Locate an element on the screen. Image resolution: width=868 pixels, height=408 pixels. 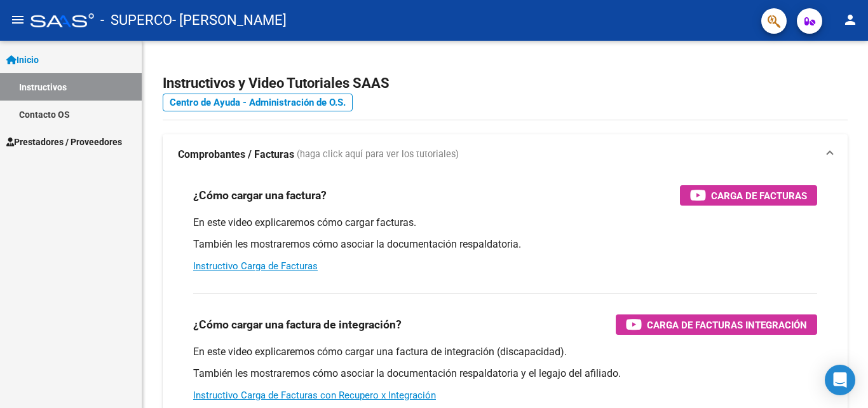
div: Open Intercom Messenger is located at coordinates (840, 380).